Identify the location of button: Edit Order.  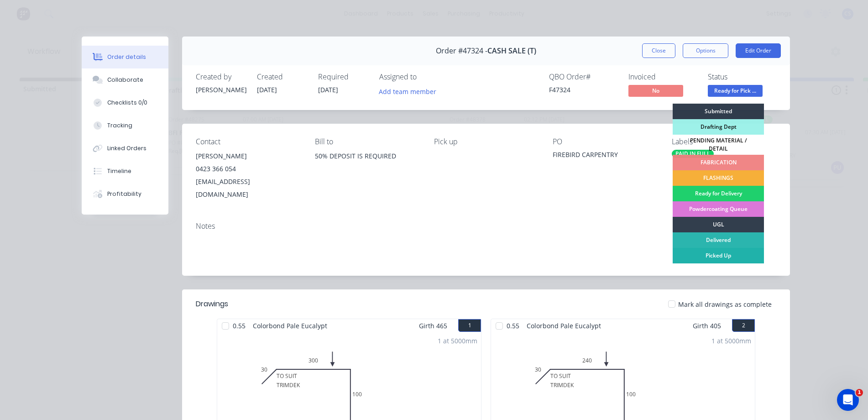
(758, 51).